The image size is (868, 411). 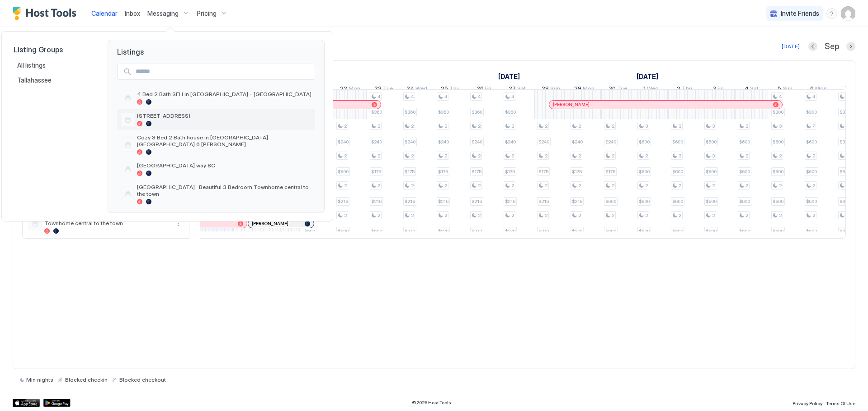 What do you see at coordinates (53, 49) in the screenshot?
I see `span: Listing Groups` at bounding box center [53, 49].